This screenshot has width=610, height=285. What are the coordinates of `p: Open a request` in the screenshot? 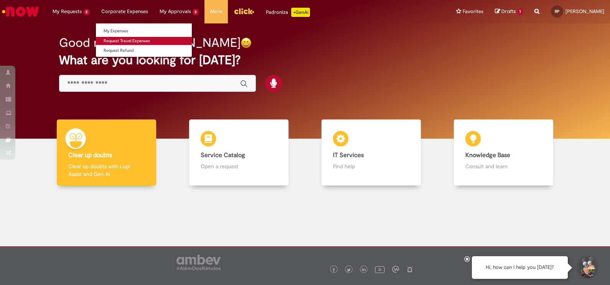 It's located at (239, 166).